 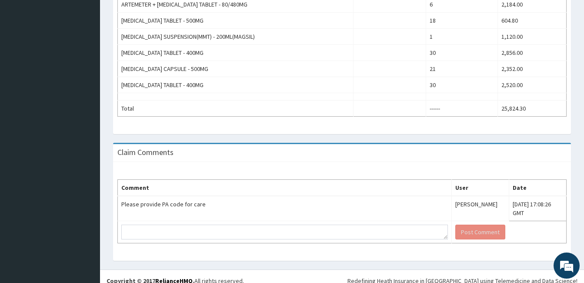 What do you see at coordinates (481, 188) in the screenshot?
I see `th: User` at bounding box center [481, 188].